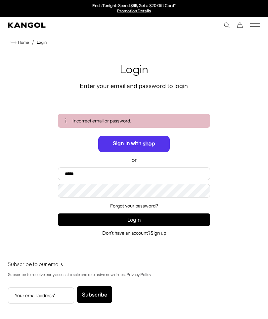 Image resolution: width=268 pixels, height=319 pixels. Describe the element at coordinates (134, 6) in the screenshot. I see `p: Ends Tonight: Spend $99, Get a $20 Gift Card*` at that location.